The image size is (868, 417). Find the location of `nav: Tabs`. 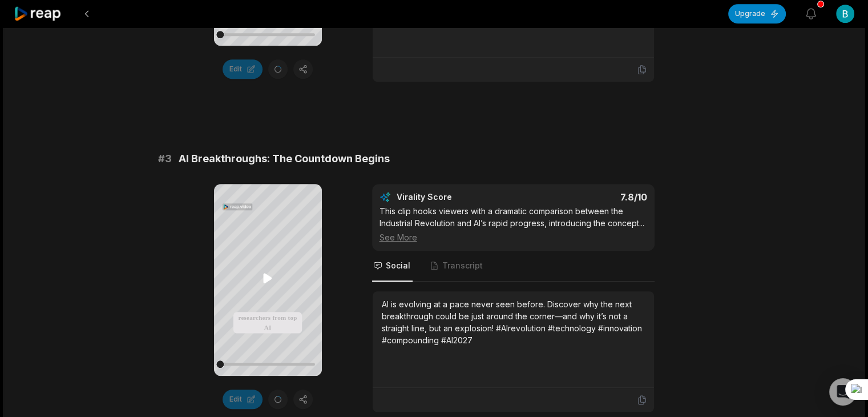

nav: Tabs is located at coordinates (513, 266).